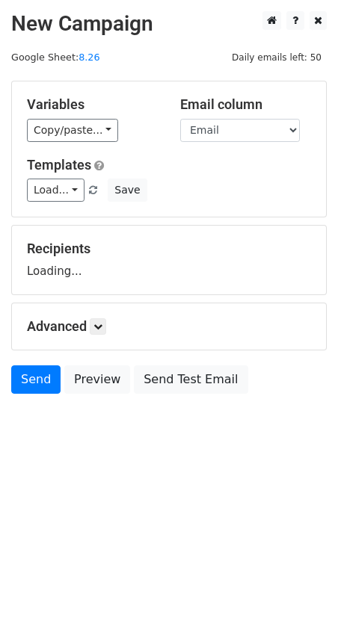 The height and width of the screenshot is (644, 338). I want to click on h5: Variables, so click(92, 104).